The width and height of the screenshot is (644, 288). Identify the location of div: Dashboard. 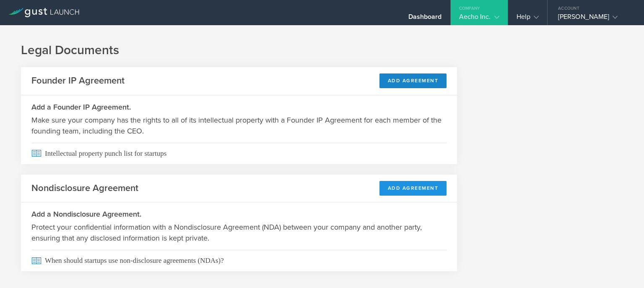
(425, 19).